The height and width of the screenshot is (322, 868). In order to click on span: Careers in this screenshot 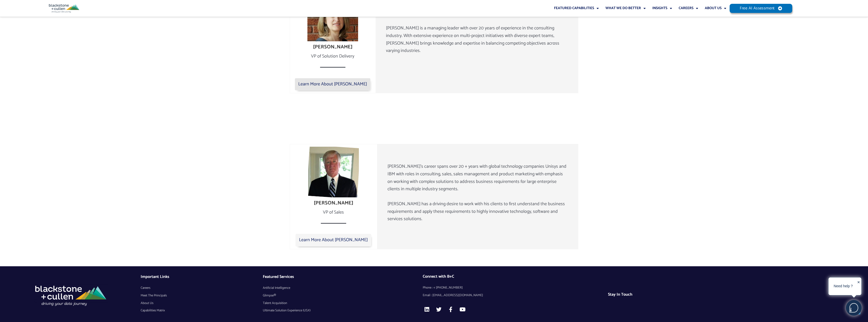, I will do `click(145, 287)`.